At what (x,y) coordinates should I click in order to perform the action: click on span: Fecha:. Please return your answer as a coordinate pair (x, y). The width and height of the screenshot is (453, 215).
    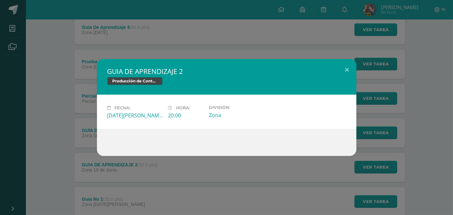
    Looking at the image, I should click on (123, 108).